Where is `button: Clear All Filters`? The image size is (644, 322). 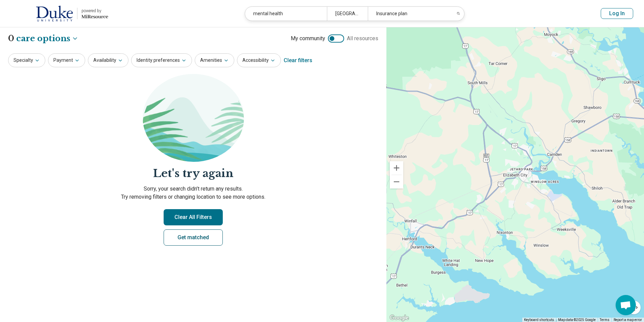
button: Clear All Filters is located at coordinates (193, 217).